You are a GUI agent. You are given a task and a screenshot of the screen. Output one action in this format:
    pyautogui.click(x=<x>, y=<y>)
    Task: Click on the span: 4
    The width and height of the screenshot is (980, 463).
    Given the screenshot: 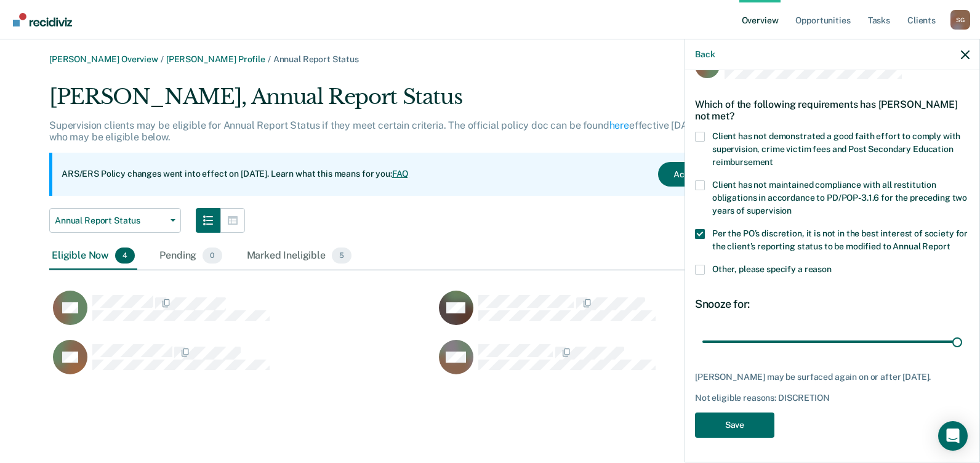 What is the action you would take?
    pyautogui.click(x=125, y=255)
    